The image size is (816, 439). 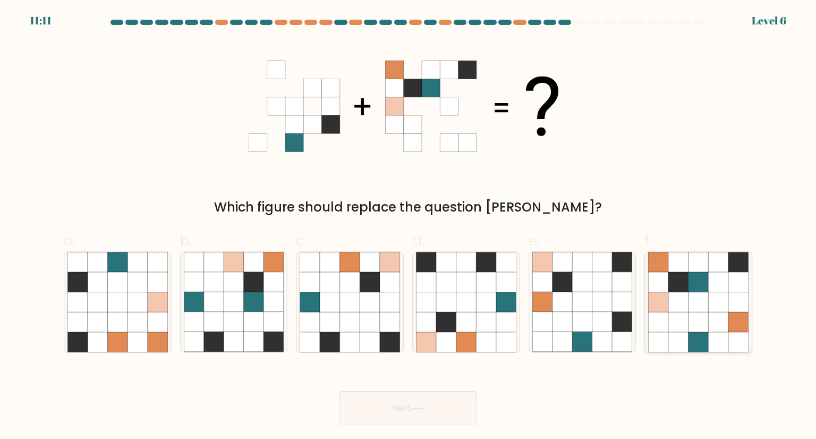 I want to click on span: f., so click(x=648, y=240).